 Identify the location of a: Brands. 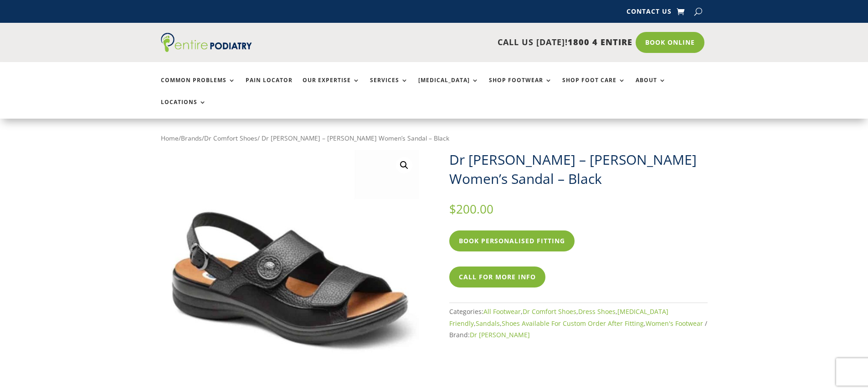
(191, 138).